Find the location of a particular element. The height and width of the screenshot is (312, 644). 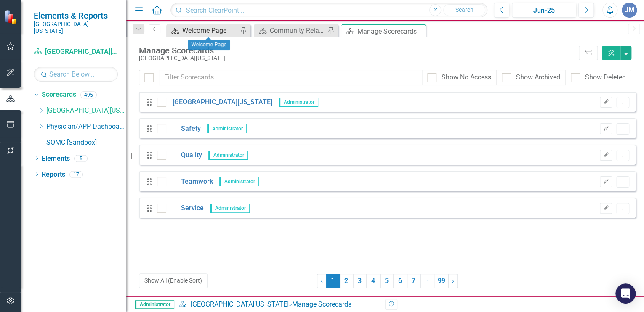

button: JM is located at coordinates (629, 10).